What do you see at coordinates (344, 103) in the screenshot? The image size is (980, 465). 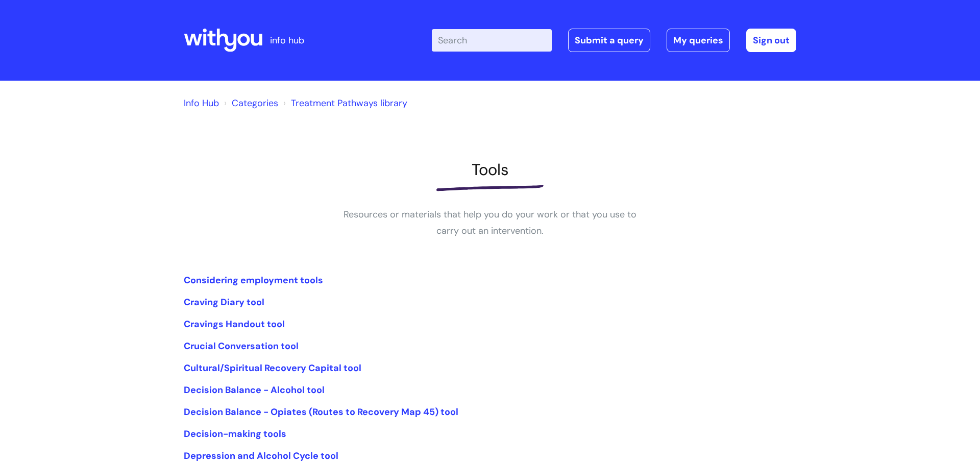 I see `li: Treatment Pathways library` at bounding box center [344, 103].